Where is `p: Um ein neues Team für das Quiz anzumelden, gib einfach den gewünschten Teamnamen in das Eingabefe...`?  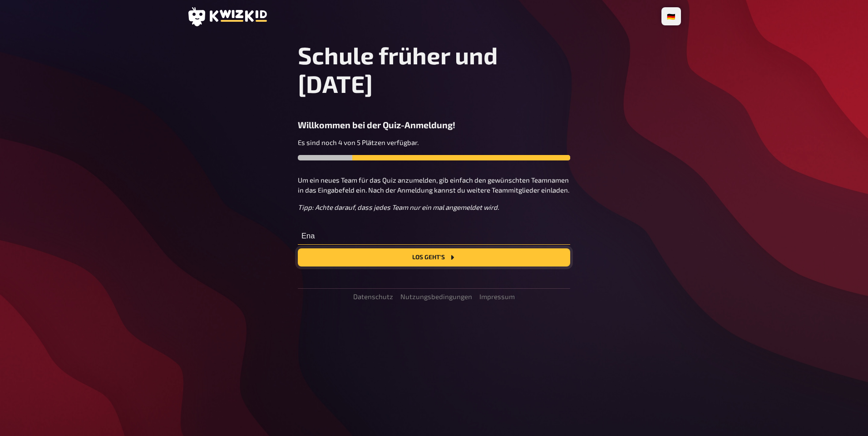 p: Um ein neues Team für das Quiz anzumelden, gib einfach den gewünschten Teamnamen in das Eingabefe... is located at coordinates (434, 185).